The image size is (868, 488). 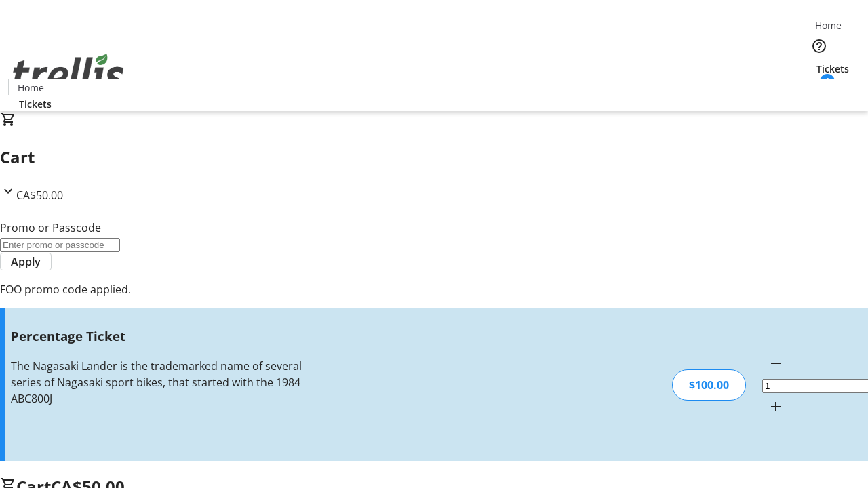 What do you see at coordinates (776, 407) in the screenshot?
I see `button: Increment by one` at bounding box center [776, 407].